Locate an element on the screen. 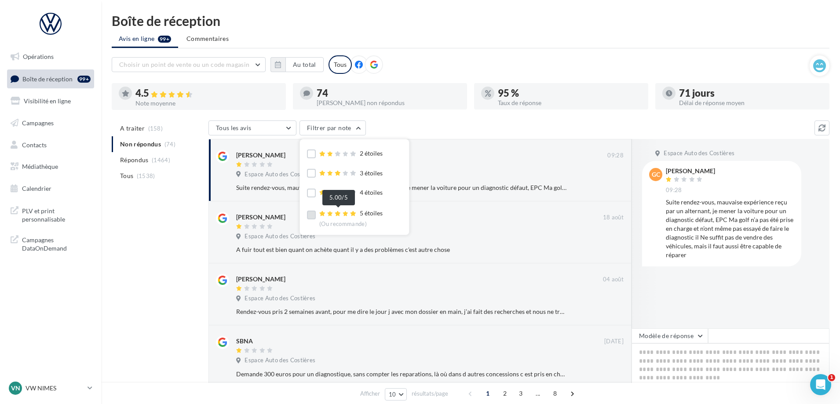  div: Boîte de réception is located at coordinates (470, 21).